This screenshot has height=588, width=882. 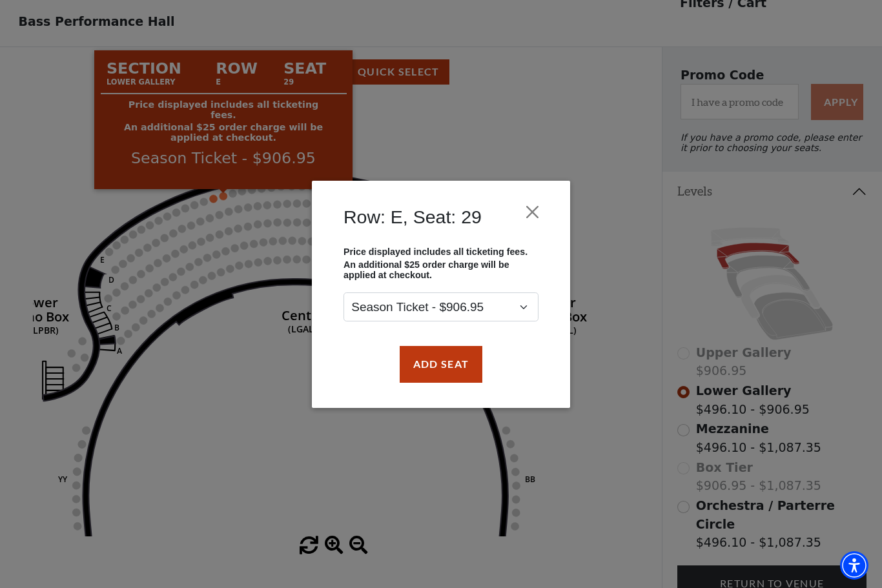 What do you see at coordinates (532, 212) in the screenshot?
I see `button: Close` at bounding box center [532, 212].